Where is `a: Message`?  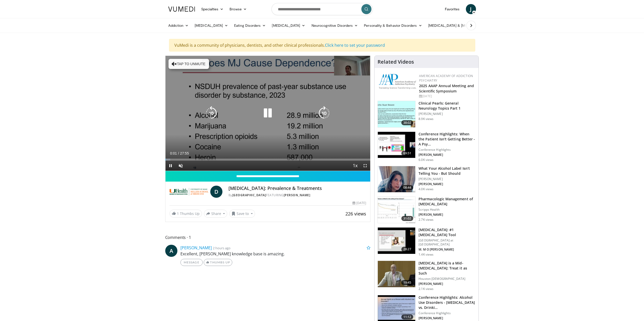
a: Message is located at coordinates (192, 262).